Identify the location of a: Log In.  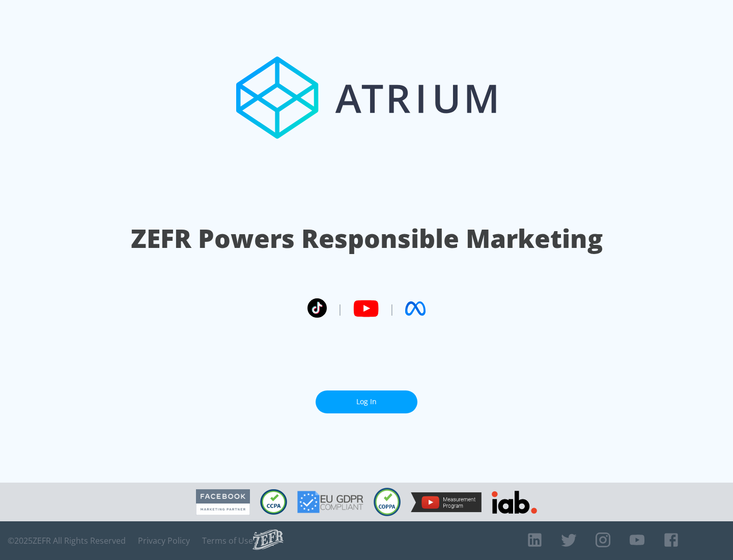
(366, 402).